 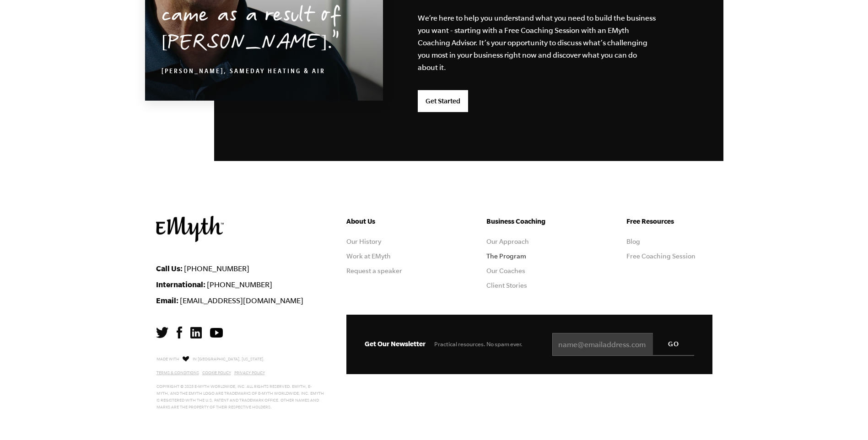 What do you see at coordinates (623, 345) in the screenshot?
I see `input: name@emailaddress.com` at bounding box center [623, 345].